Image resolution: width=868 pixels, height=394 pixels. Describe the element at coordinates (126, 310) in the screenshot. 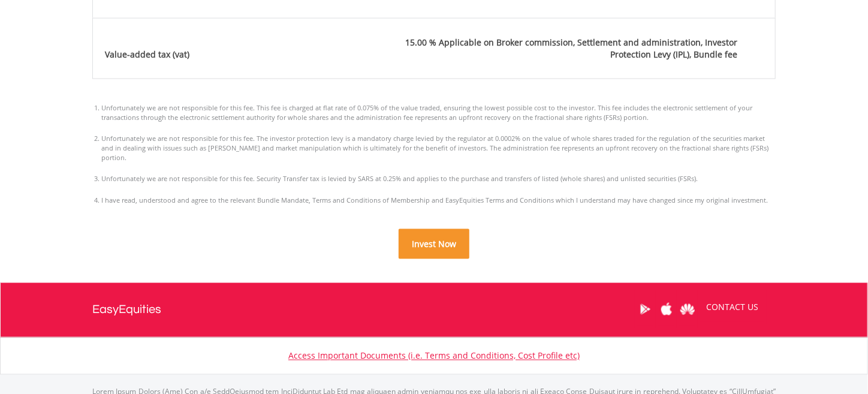

I see `a: EasyEquities` at that location.